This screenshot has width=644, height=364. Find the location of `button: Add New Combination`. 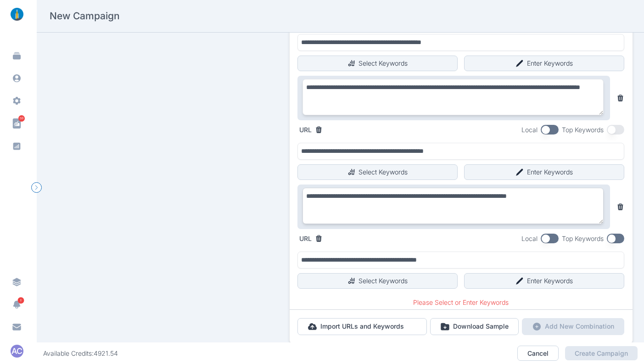

button: Add New Combination is located at coordinates (572, 326).